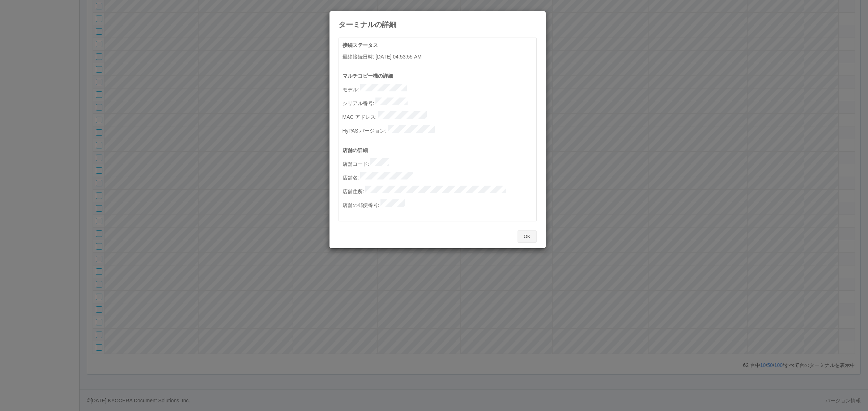 This screenshot has width=868, height=411. Describe the element at coordinates (439, 130) in the screenshot. I see `p: HyPAS バージョン :` at that location.